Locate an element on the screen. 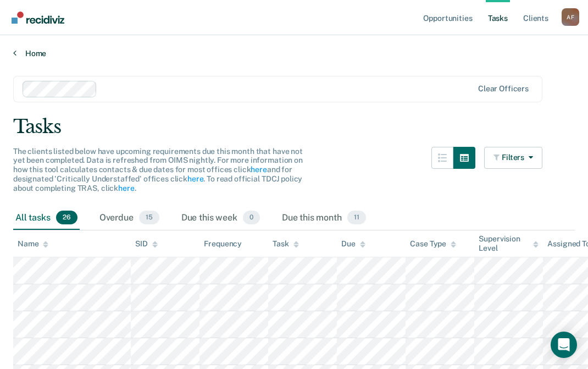  div: Name is located at coordinates (33, 243).